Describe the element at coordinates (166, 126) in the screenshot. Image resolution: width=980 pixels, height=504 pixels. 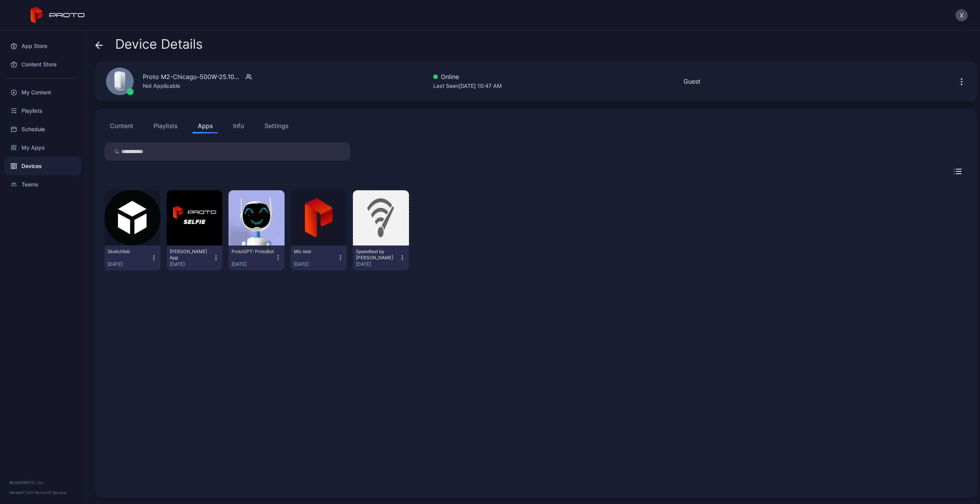
I see `button: Playlists` at that location.